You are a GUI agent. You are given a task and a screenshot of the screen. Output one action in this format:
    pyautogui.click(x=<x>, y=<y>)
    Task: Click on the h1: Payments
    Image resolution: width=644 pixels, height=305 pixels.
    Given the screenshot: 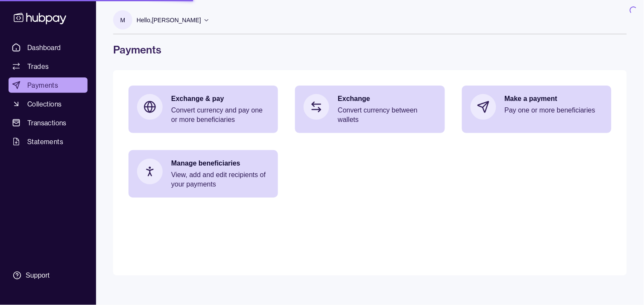 What is the action you would take?
    pyautogui.click(x=370, y=50)
    